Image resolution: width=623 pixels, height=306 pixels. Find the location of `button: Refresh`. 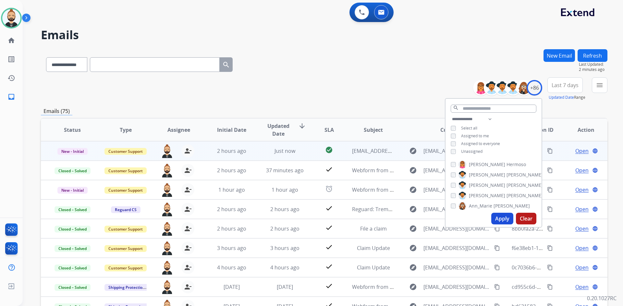

button: Refresh is located at coordinates (592, 55).